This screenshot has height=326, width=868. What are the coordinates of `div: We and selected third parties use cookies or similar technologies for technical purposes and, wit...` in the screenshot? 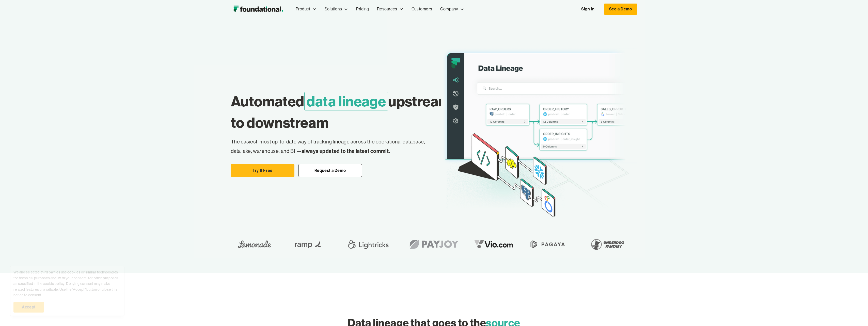 It's located at (67, 284).